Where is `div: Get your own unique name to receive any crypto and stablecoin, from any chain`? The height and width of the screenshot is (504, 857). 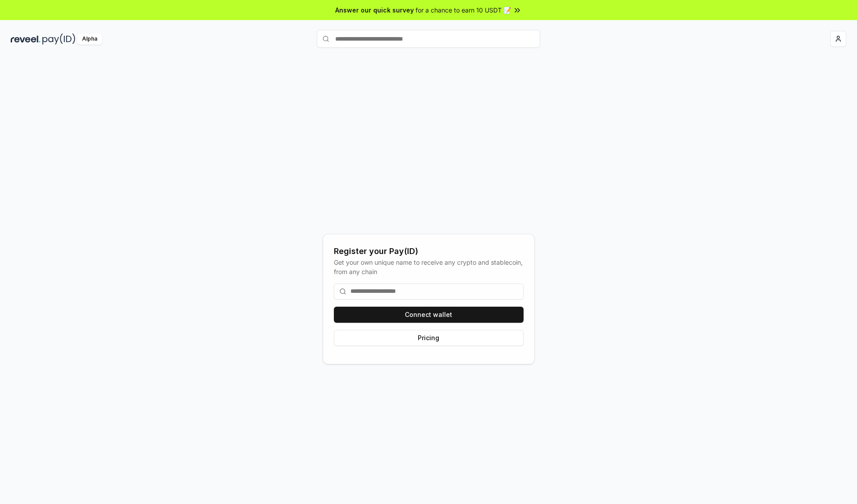
div: Get your own unique name to receive any crypto and stablecoin, from any chain is located at coordinates (428, 267).